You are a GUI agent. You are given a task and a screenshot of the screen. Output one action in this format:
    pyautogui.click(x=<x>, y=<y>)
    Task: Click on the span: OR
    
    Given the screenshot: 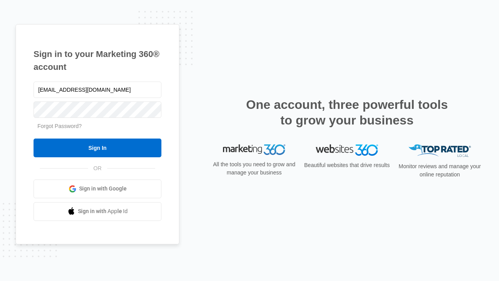 What is the action you would take?
    pyautogui.click(x=97, y=168)
    